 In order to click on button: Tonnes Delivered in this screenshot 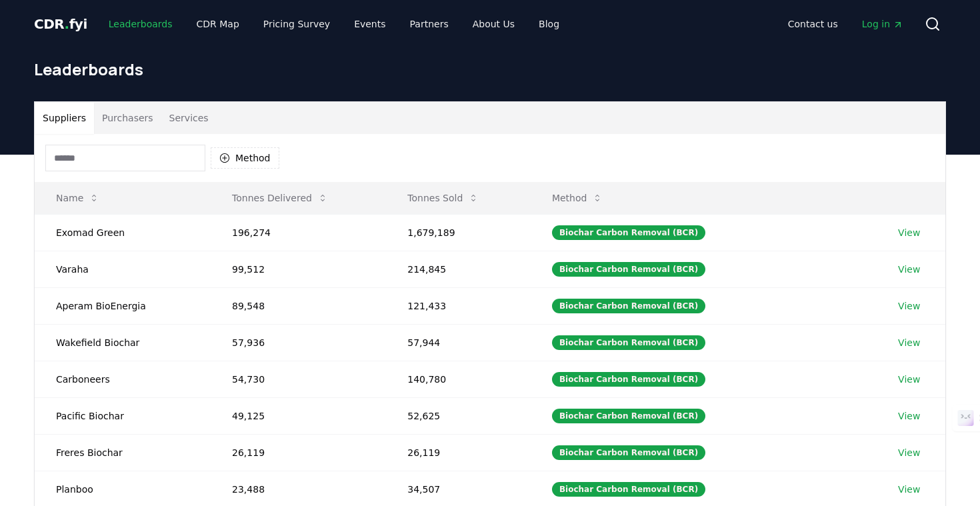, I will do `click(280, 198)`.